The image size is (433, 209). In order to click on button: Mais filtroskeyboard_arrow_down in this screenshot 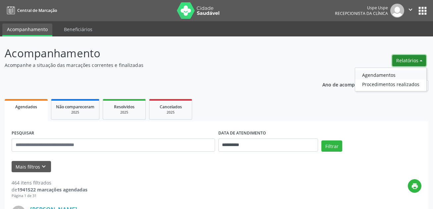, I will do `click(31, 167)`.